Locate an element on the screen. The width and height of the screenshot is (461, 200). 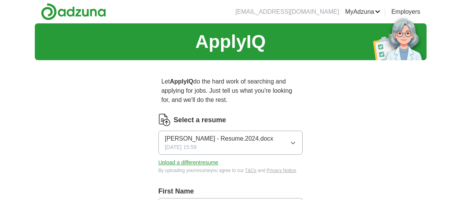
a: Employers is located at coordinates (406, 12).